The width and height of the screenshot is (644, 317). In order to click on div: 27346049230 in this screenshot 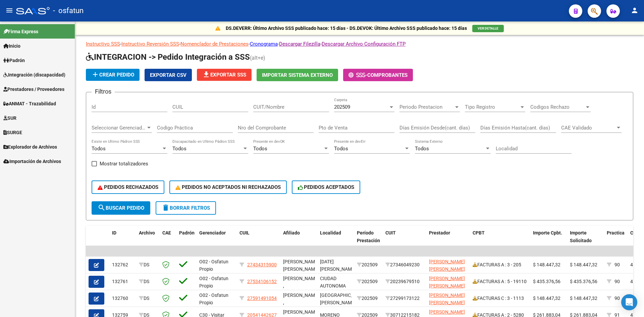, I will do `click(404, 265)`.